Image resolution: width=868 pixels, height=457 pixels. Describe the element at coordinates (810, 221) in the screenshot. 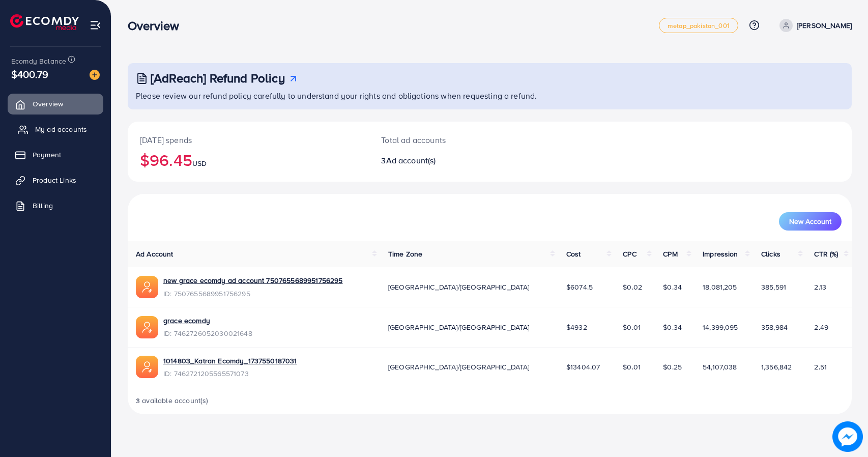

I see `span: New Account` at that location.